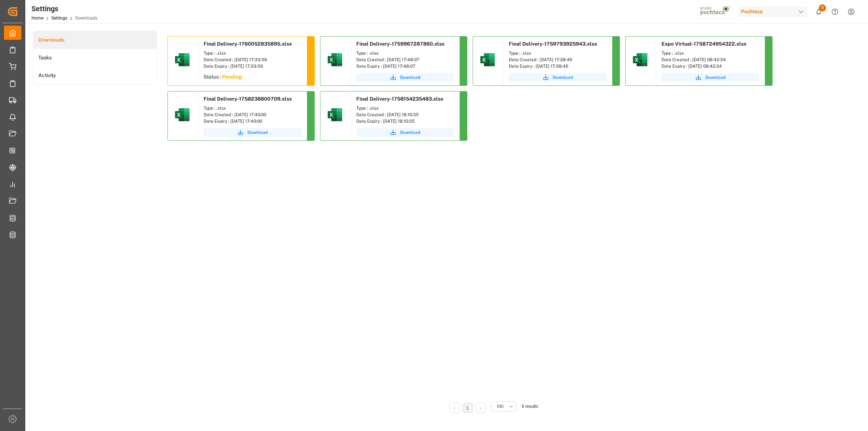 The image size is (868, 431). What do you see at coordinates (823, 8) in the screenshot?
I see `span: 5` at bounding box center [823, 8].